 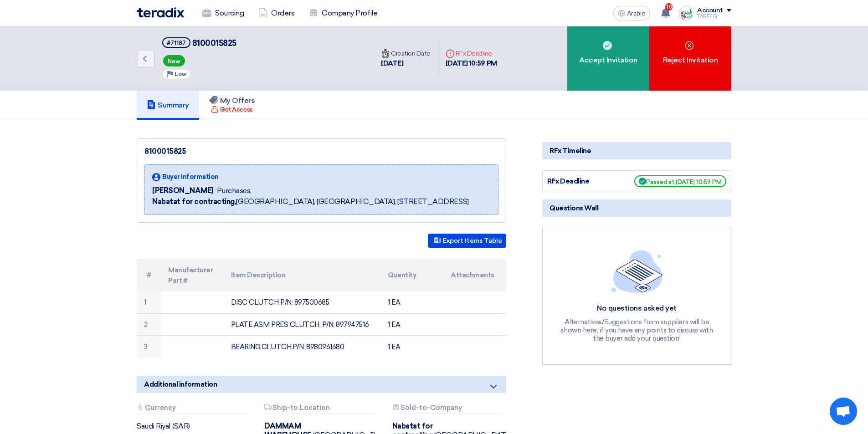 What do you see at coordinates (467, 240) in the screenshot?
I see `button: Export Items Table` at bounding box center [467, 240].